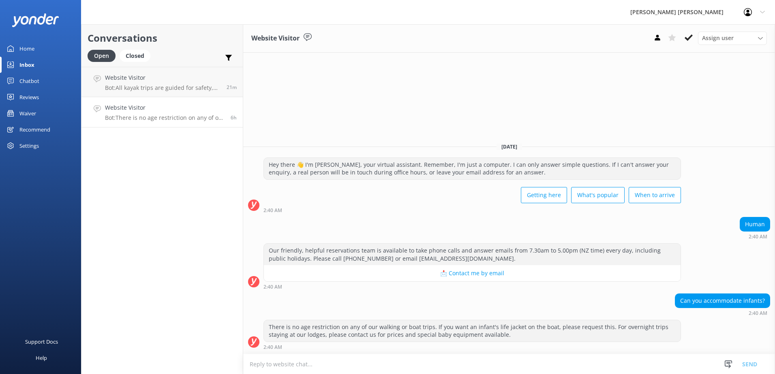 The height and width of the screenshot is (374, 775). Describe the element at coordinates (35, 130) in the screenshot. I see `div: Recommend` at that location.